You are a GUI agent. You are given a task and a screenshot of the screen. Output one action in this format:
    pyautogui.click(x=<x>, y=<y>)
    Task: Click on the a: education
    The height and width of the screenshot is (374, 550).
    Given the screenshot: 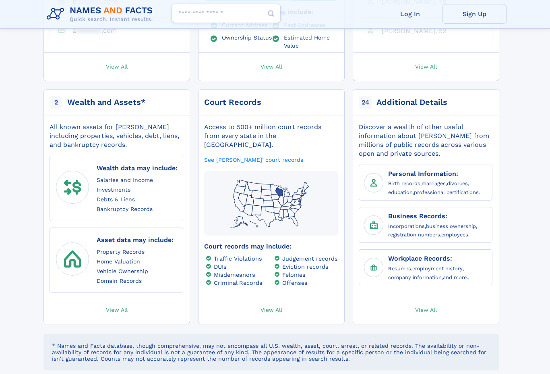 What is the action you would take?
    pyautogui.click(x=401, y=191)
    